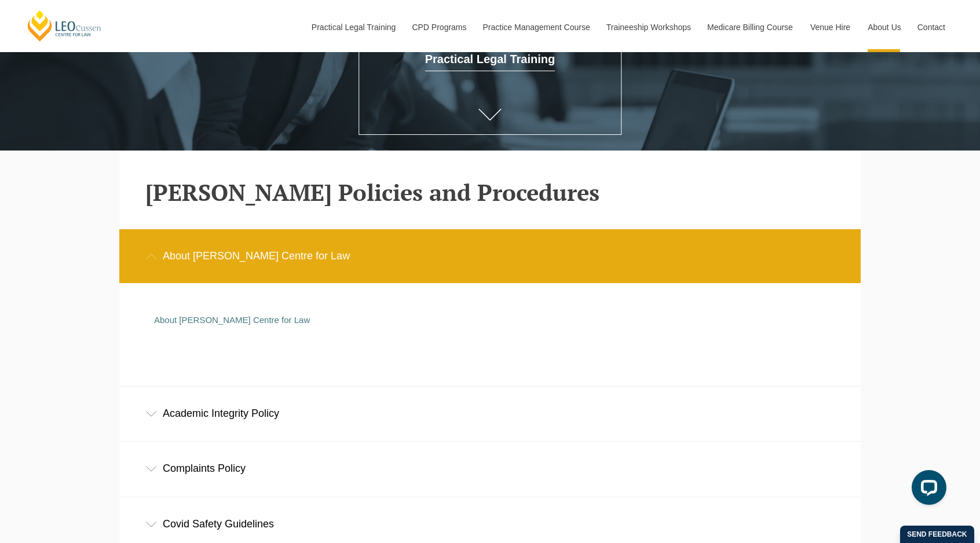  What do you see at coordinates (536, 27) in the screenshot?
I see `a: Practice Management Course` at bounding box center [536, 27].